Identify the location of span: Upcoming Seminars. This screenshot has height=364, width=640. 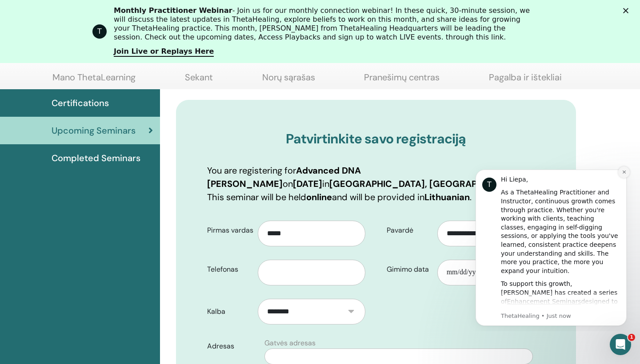
(93, 131).